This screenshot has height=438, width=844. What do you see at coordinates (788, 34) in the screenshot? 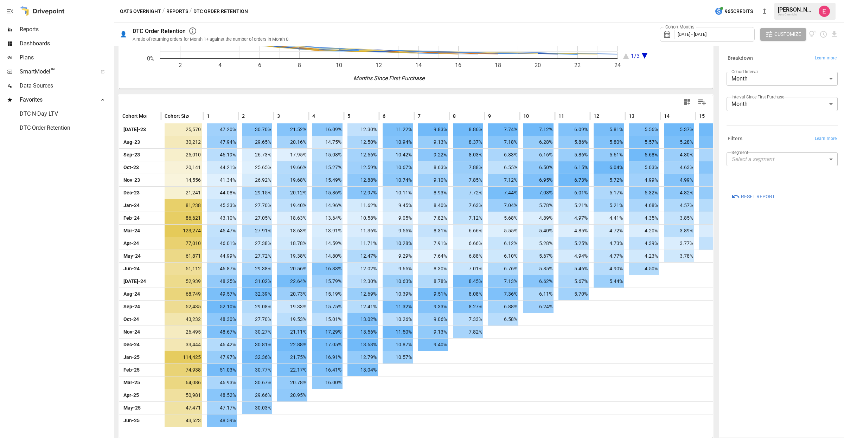
I see `span: Customize` at bounding box center [788, 34].